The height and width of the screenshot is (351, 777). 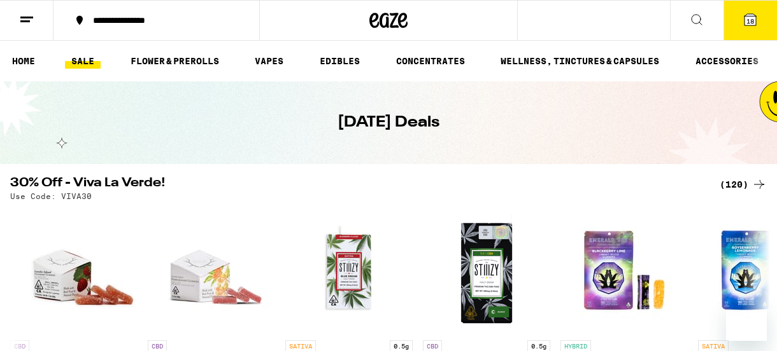 I want to click on a: WELLNESS, TINCTURES & CAPSULES, so click(x=579, y=61).